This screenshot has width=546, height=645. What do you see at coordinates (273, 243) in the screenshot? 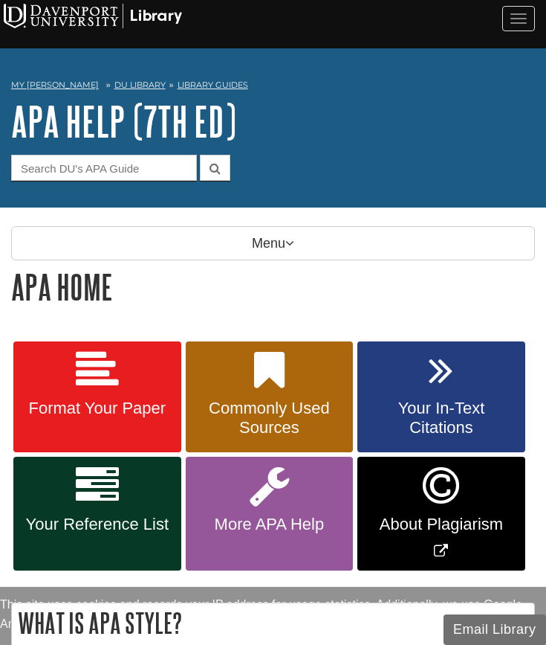
I see `p: Menu` at bounding box center [273, 243].